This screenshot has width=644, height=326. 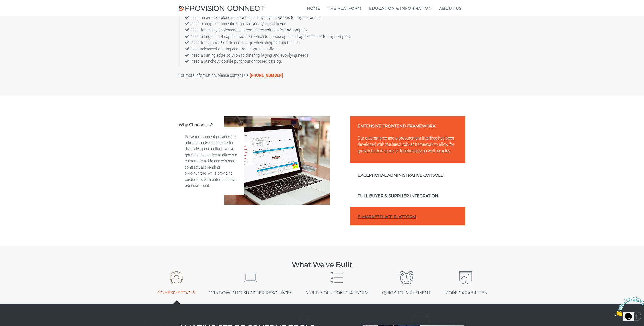 What do you see at coordinates (261, 125) in the screenshot?
I see `h4: Why Choose Us?` at bounding box center [261, 125].